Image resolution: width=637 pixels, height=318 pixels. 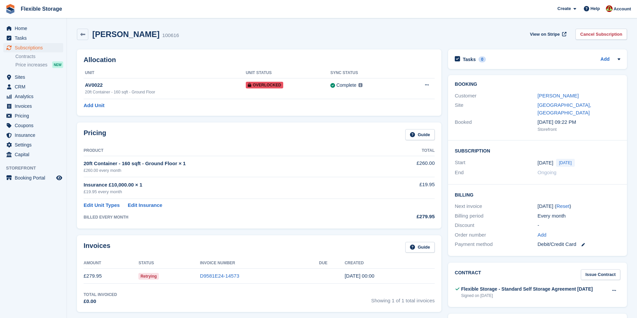 I want to click on span: Coupons, so click(x=35, y=126).